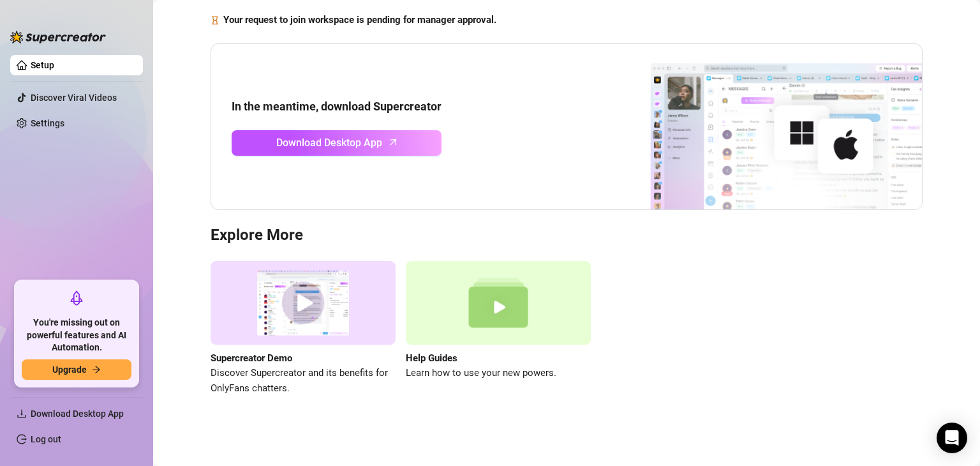  I want to click on strong: Help Guides, so click(431, 358).